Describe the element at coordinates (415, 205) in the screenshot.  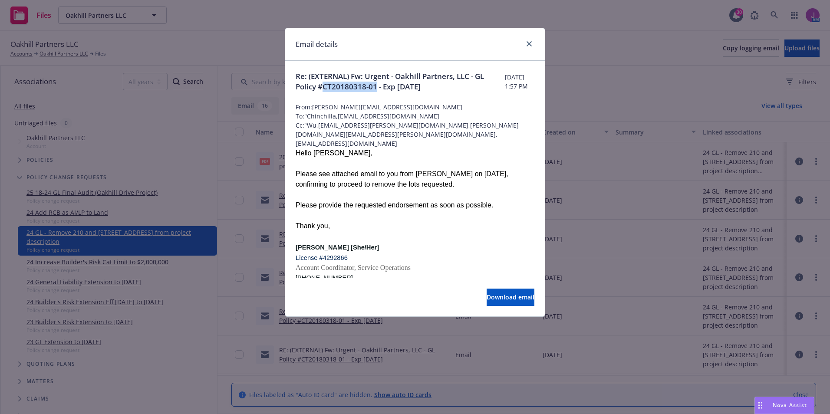
I see `div: Please provide the requested endorsement as soon as possible.` at that location.